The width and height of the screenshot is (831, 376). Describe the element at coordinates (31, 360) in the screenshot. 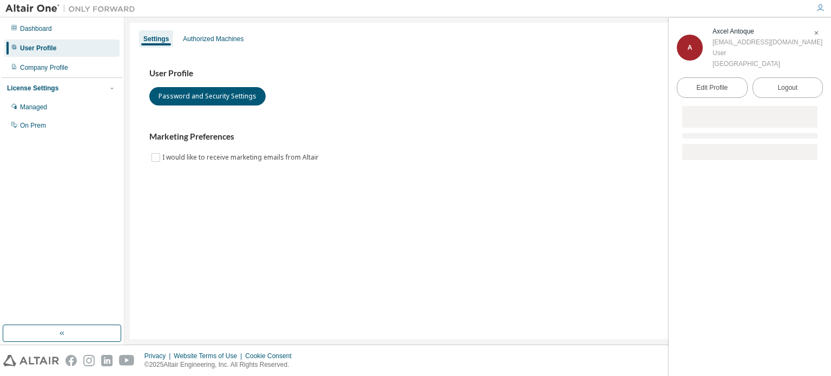

I see `img: altair_logo.svg` at that location.